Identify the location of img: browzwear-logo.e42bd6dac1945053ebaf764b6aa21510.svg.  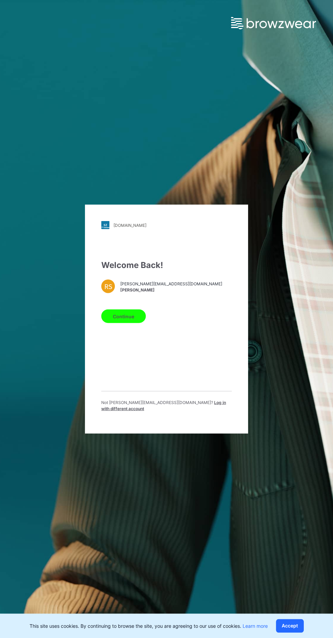
(274, 23).